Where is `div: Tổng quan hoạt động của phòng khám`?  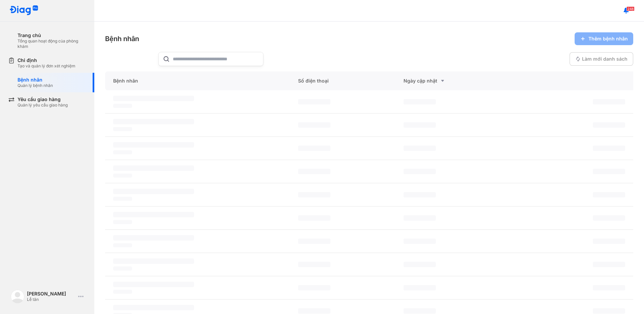 div: Tổng quan hoạt động của phòng khám is located at coordinates (52, 44).